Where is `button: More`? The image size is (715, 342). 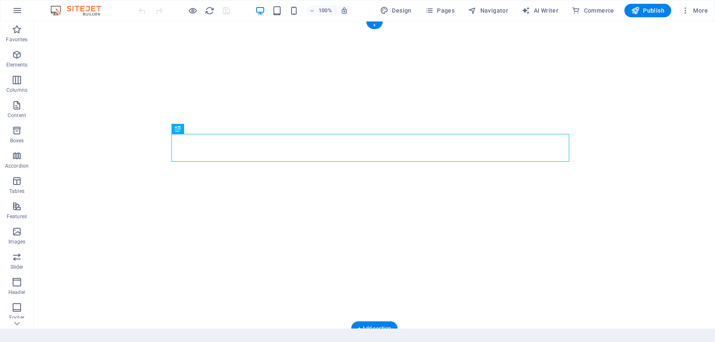 button: More is located at coordinates (694, 11).